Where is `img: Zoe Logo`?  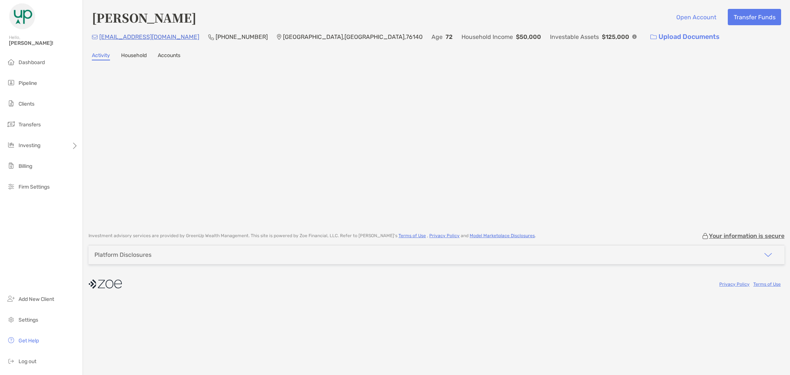 img: Zoe Logo is located at coordinates (22, 16).